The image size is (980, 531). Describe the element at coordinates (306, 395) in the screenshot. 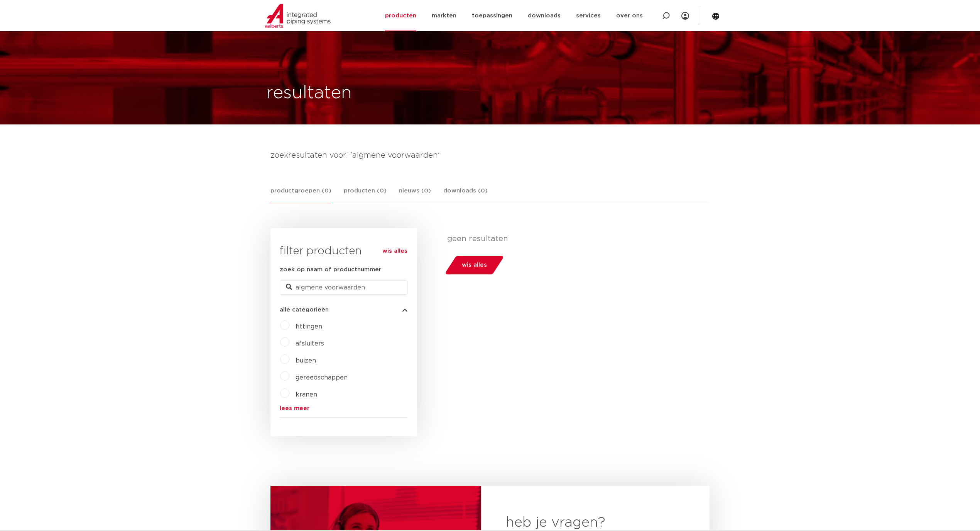

I see `span: kranen` at that location.